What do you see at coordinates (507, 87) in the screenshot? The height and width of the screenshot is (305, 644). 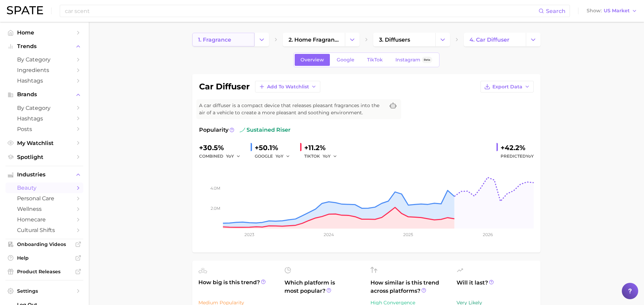 I see `button: Export Data` at bounding box center [507, 87].